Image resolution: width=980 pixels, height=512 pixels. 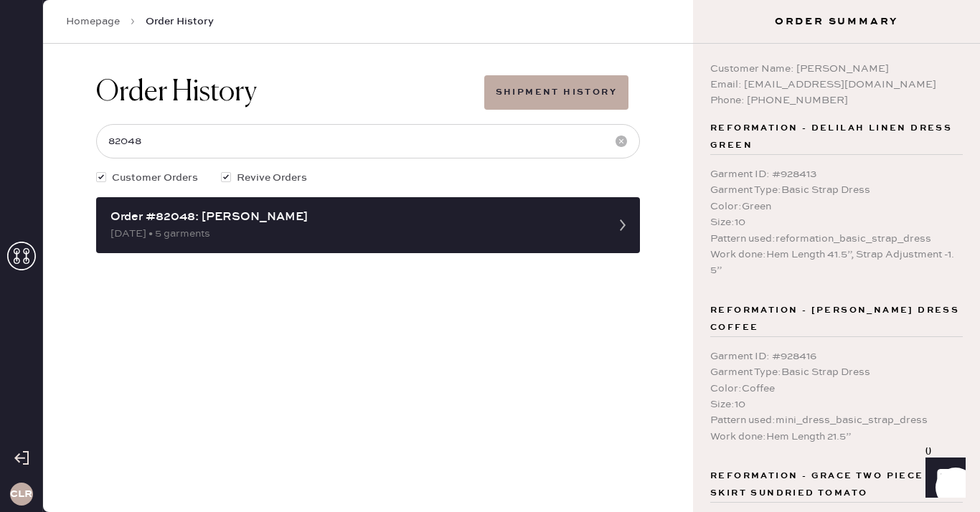 What do you see at coordinates (368, 142) in the screenshot?
I see `input: Search by order number, customer name, email or phone number` at bounding box center [368, 142].